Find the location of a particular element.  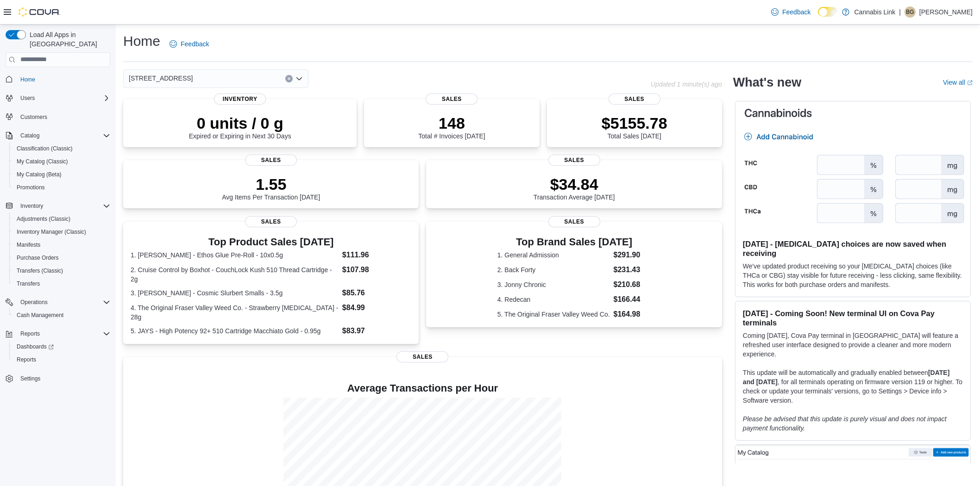

dt: 5. JAYS - High Potency 92+ 510 Cartridge Macchiato Gold - 0.95g is located at coordinates (234, 331).